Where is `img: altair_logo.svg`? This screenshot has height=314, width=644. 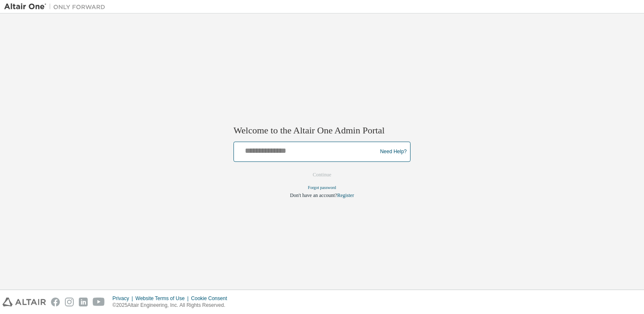 img: altair_logo.svg is located at coordinates (24, 302).